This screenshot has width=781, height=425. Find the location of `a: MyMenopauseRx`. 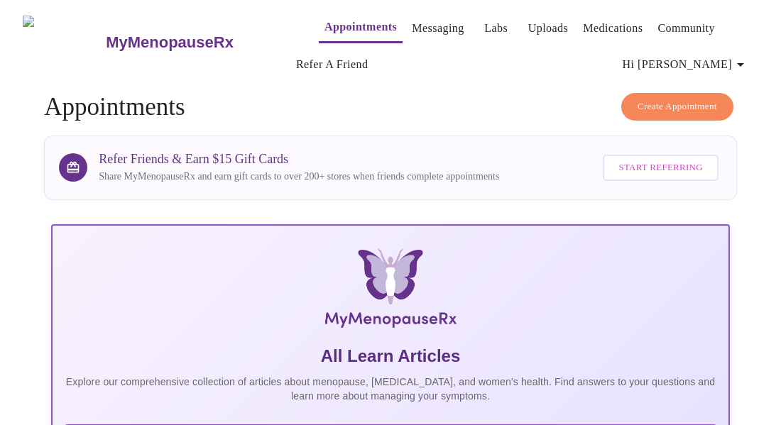

a: MyMenopauseRx is located at coordinates (197, 43).